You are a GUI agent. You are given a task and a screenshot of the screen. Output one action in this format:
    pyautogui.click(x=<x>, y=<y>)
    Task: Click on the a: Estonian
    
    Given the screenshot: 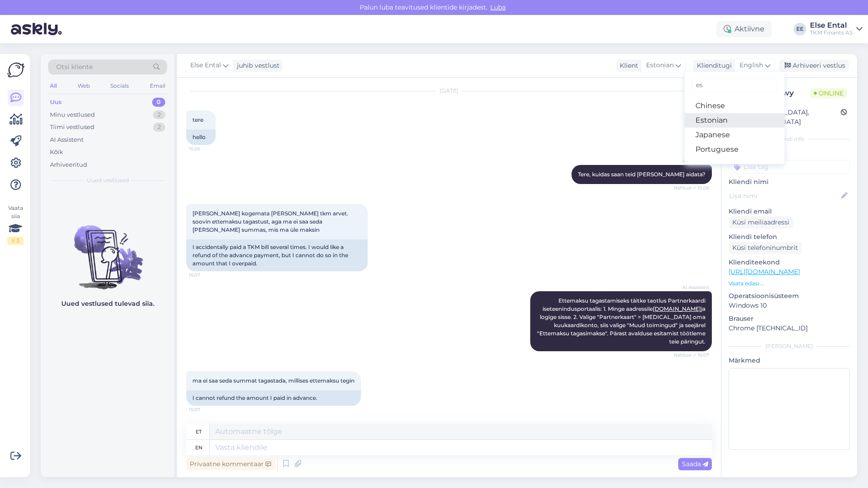 What is the action you would take?
    pyautogui.click(x=735, y=120)
    